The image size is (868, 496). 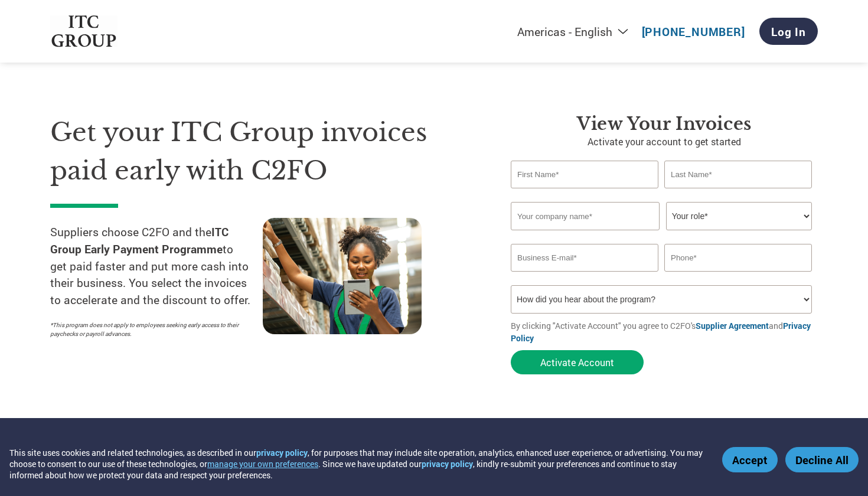 I want to click on p: *This program does not apply to employees seeking early access to their paychecks or payroll adva..., so click(x=150, y=329).